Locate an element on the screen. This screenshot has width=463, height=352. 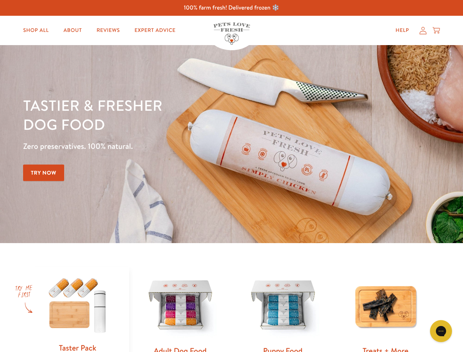
img: Pets Love Fresh is located at coordinates (232, 33).